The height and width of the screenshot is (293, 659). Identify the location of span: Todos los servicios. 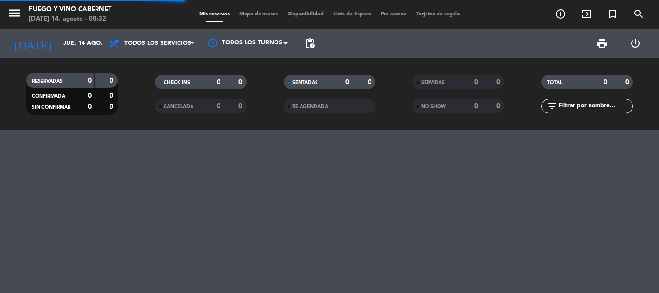
(158, 43).